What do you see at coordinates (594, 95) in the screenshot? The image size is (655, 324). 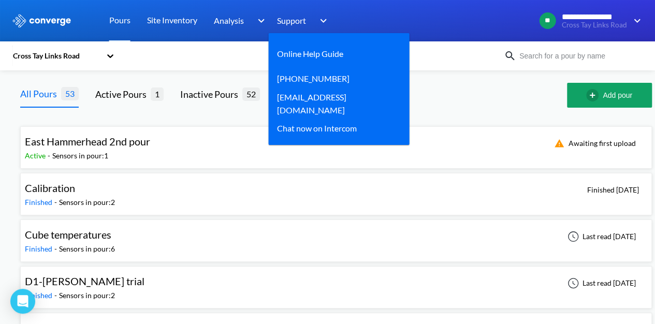 I see `img: add-circle-outline.svg` at bounding box center [594, 95].